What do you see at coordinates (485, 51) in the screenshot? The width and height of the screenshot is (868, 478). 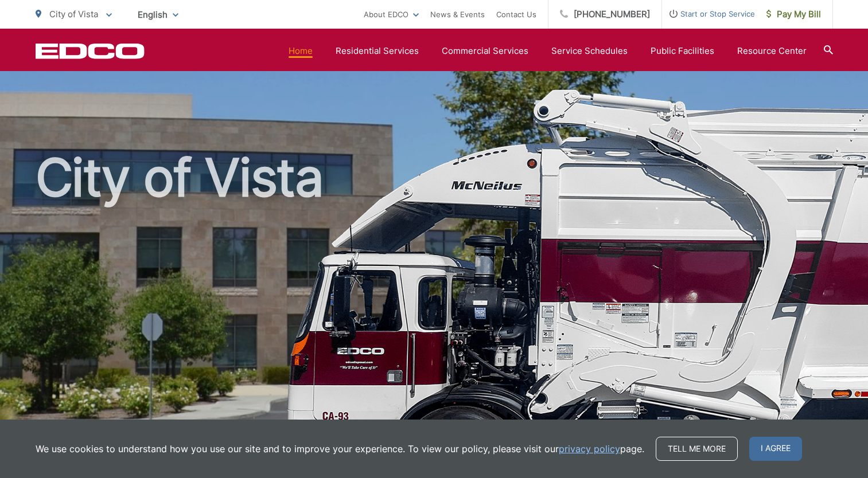 I see `a: Commercial Services` at bounding box center [485, 51].